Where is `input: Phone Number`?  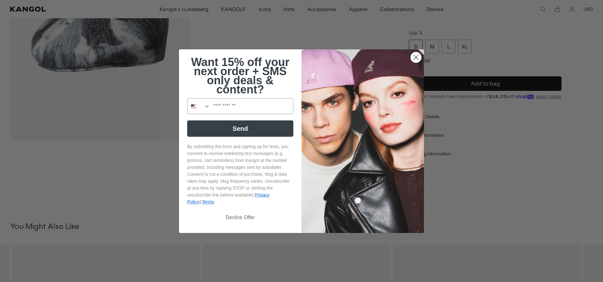
input: Phone Number is located at coordinates (251, 106).